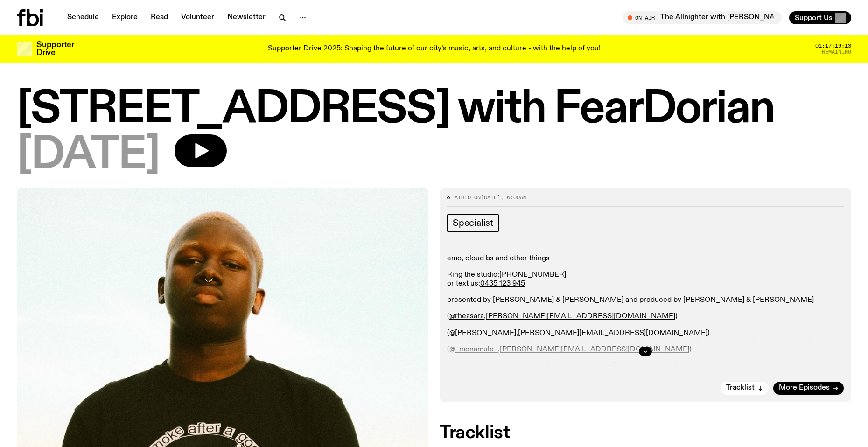 Image resolution: width=868 pixels, height=447 pixels. I want to click on h3: Supporter Drive, so click(55, 49).